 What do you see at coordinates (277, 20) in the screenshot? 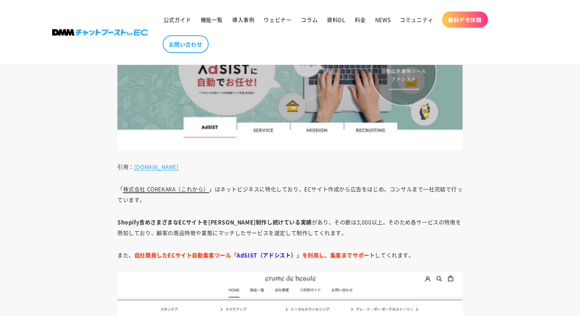
I see `span: ウェビナー` at bounding box center [277, 20].